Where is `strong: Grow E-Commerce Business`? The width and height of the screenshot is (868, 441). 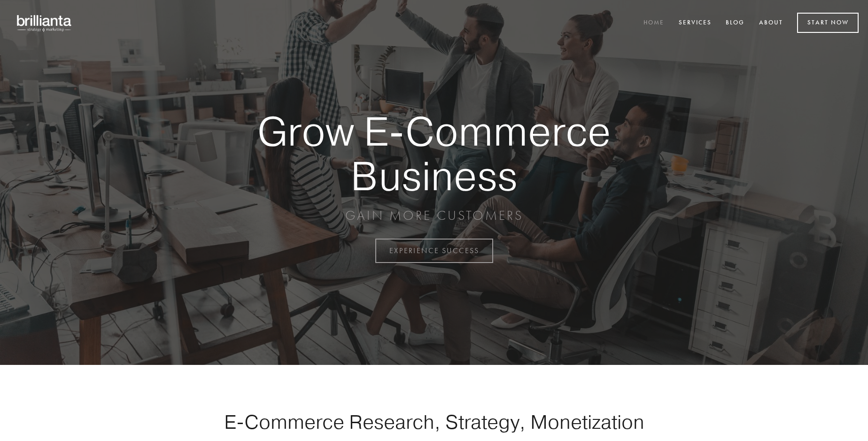 strong: Grow E-Commerce Business is located at coordinates (434, 153).